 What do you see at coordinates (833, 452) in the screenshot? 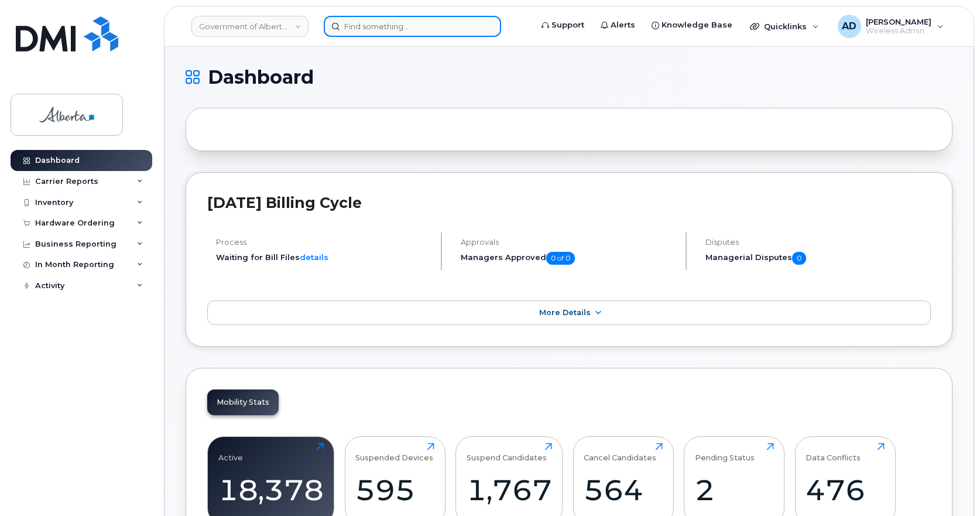
I see `div: Data Conflicts` at bounding box center [833, 452].